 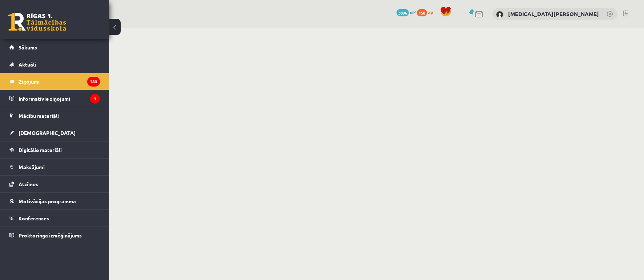 I want to click on legend: Ziņojumi, so click(x=59, y=81).